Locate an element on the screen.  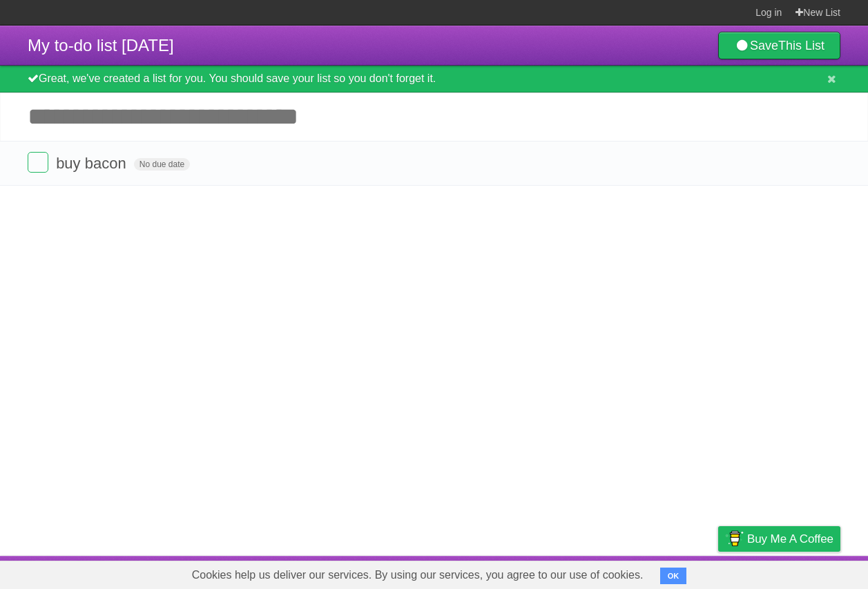
span: buy bacon is located at coordinates (92, 163).